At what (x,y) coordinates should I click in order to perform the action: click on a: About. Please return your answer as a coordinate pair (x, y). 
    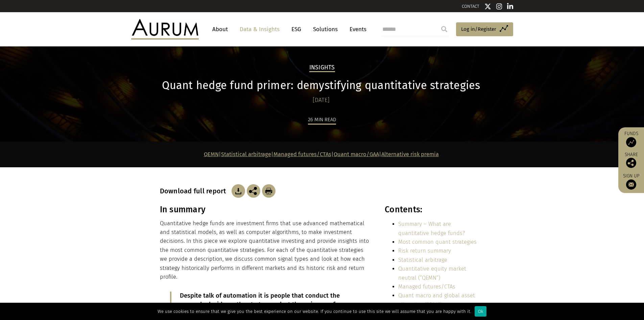
    Looking at the image, I should click on (220, 29).